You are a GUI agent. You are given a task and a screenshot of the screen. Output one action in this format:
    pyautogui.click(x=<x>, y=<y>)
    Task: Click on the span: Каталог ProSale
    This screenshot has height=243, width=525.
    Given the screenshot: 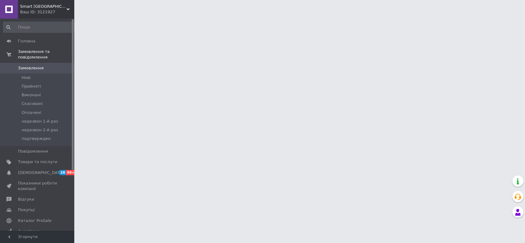 What is the action you would take?
    pyautogui.click(x=35, y=221)
    